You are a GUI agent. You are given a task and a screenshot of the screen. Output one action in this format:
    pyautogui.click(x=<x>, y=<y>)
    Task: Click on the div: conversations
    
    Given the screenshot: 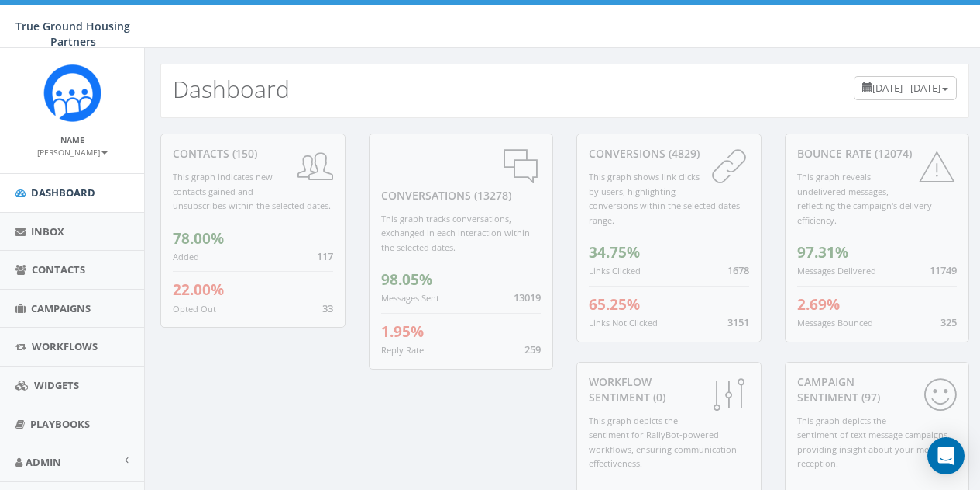 What is the action you would take?
    pyautogui.click(x=461, y=174)
    